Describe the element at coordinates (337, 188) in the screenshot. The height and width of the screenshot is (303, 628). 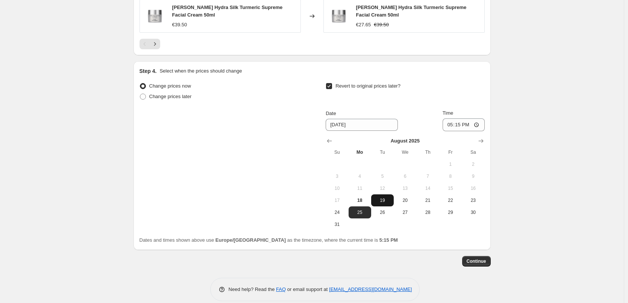
I see `button: Sunday August 10 2025` at that location.